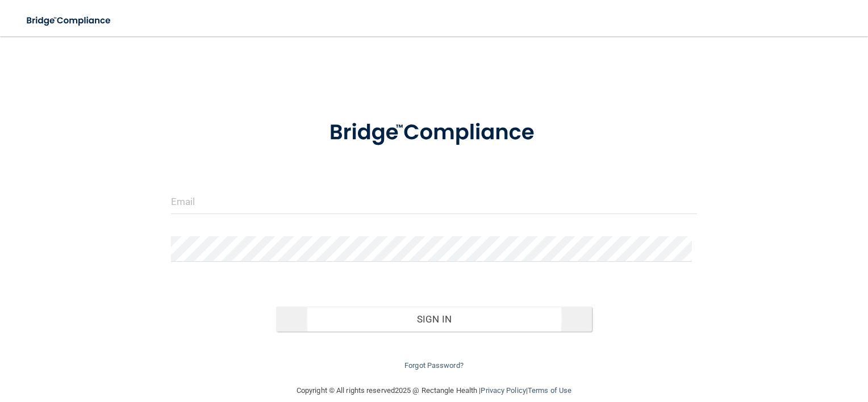  I want to click on button: Sign In, so click(434, 319).